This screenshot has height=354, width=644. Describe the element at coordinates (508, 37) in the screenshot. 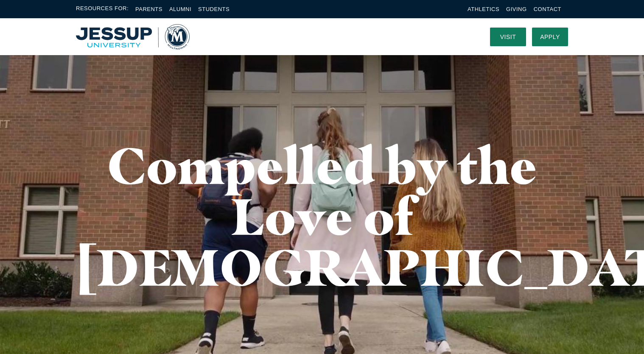

I see `a: Visit` at that location.